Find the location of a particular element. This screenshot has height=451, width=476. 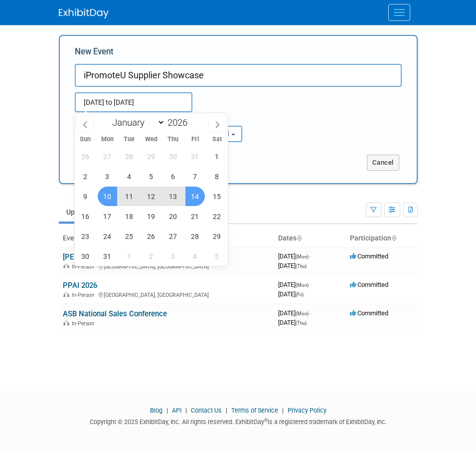

span: August 18, 2026 is located at coordinates (129, 216).